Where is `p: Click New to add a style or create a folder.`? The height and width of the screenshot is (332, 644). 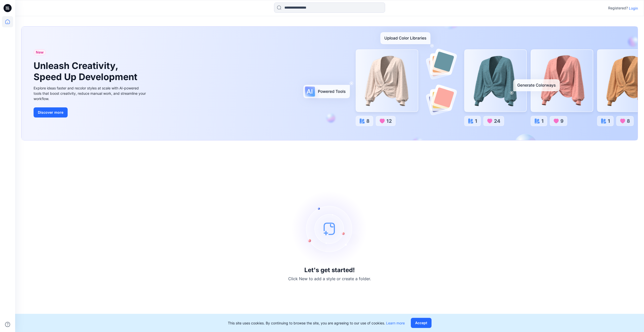 p: Click New to add a style or create a folder. is located at coordinates (329, 279).